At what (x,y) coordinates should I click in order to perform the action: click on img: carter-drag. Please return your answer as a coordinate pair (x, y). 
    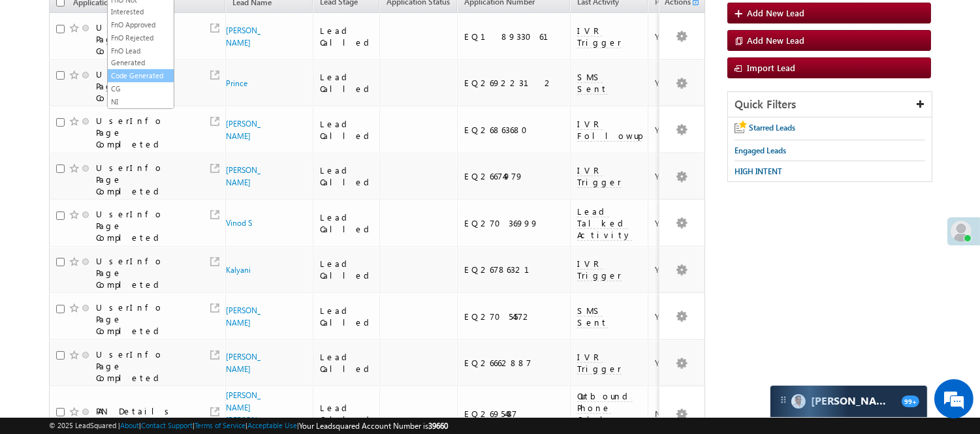
    Looking at the image, I should click on (783, 400).